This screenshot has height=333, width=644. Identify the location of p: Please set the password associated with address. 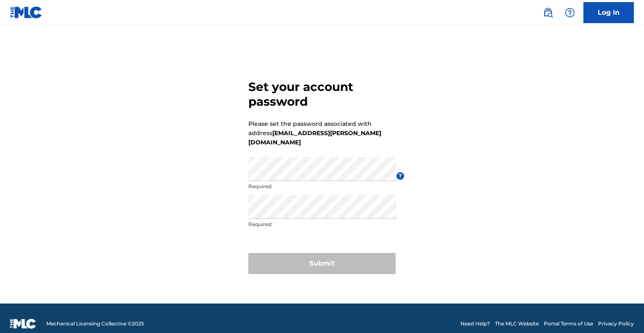
(322, 133).